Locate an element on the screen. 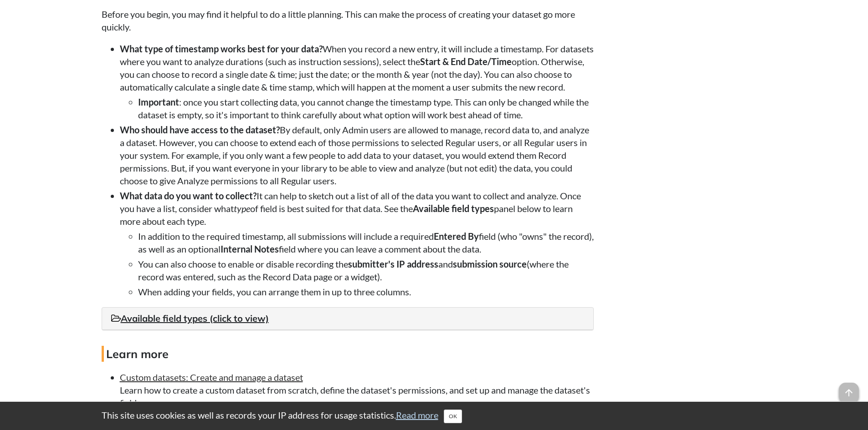 Image resolution: width=868 pixels, height=430 pixels. a: Read more is located at coordinates (417, 415).